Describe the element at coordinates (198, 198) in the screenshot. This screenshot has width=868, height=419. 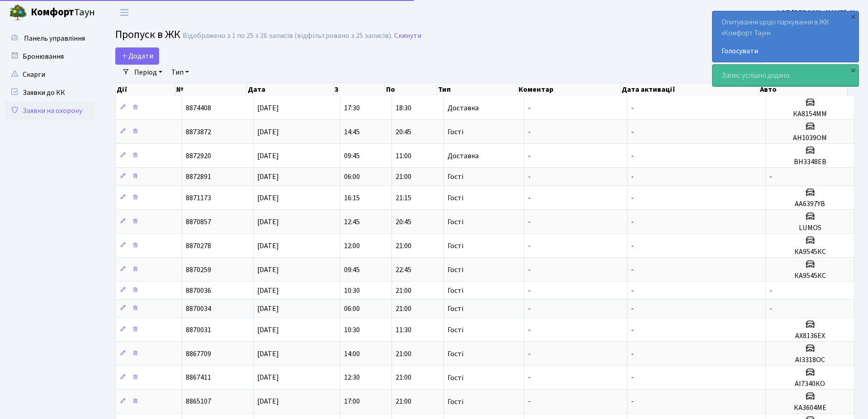
I see `span: 8871173` at that location.